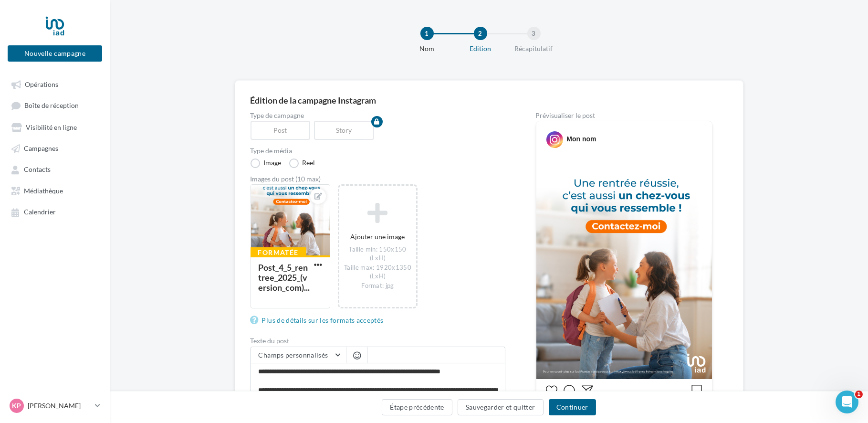 Image resolution: width=868 pixels, height=423 pixels. I want to click on div: Mon nom, so click(581, 139).